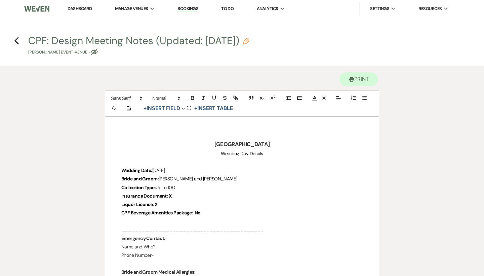  I want to click on p: Up to 100, so click(242, 187).